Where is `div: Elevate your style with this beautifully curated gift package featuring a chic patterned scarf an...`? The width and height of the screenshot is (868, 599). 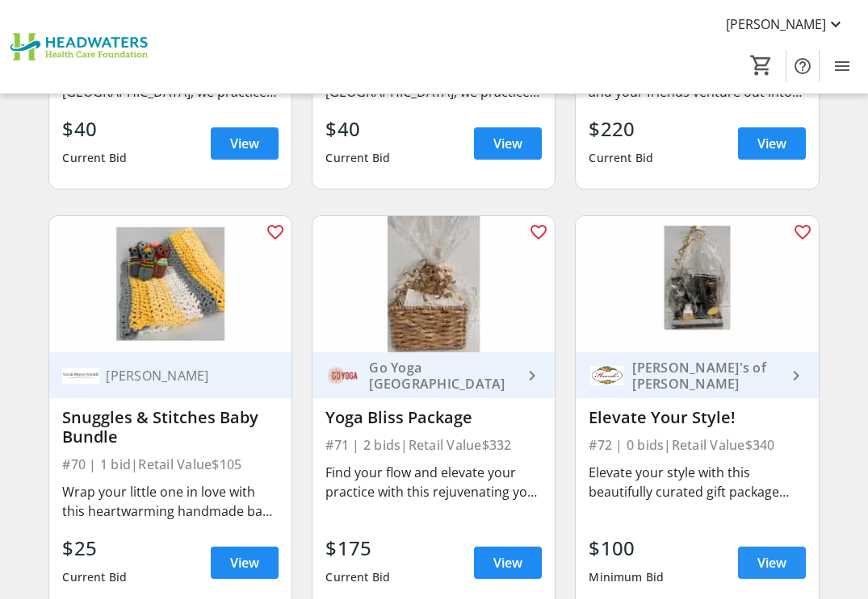
div: Elevate your style with this beautifully curated gift package featuring a chic patterned scarf an... is located at coordinates (696, 482).